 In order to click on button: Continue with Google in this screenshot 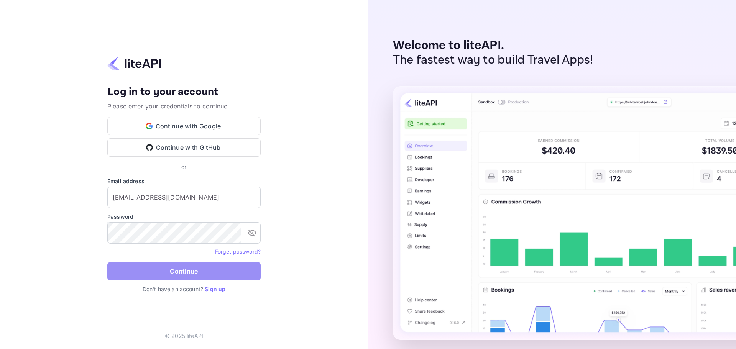, I will do `click(184, 126)`.